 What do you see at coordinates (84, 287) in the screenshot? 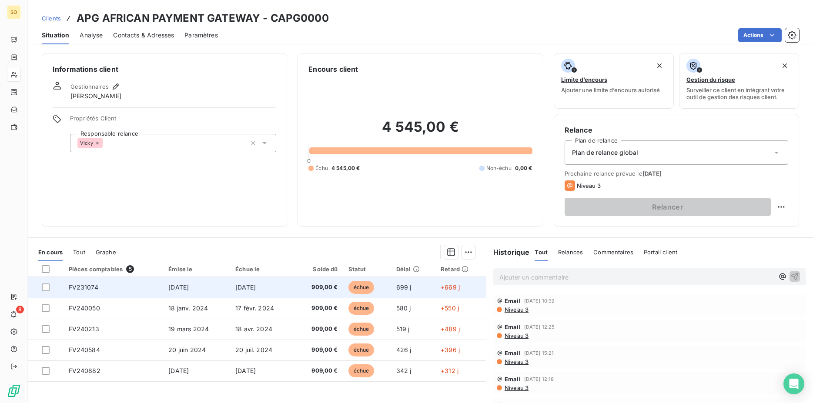
I see `span: FV231074` at bounding box center [84, 287].